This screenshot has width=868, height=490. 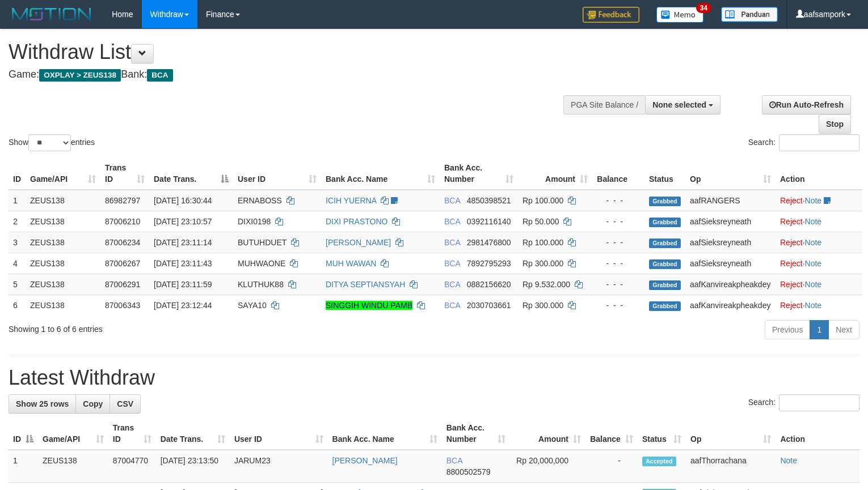 What do you see at coordinates (489, 263) in the screenshot?
I see `span: Copy 7892795293 to clipboard` at bounding box center [489, 263].